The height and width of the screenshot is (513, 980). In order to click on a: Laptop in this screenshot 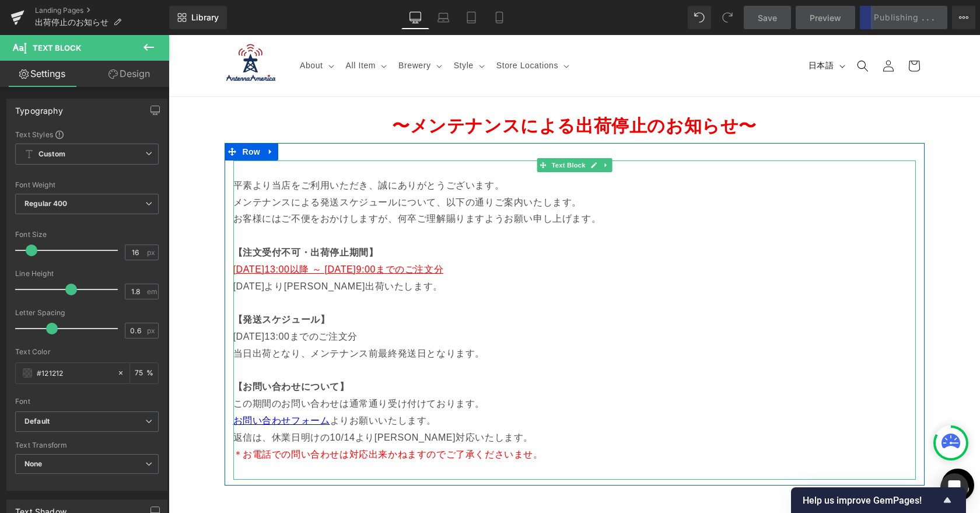, I will do `click(443, 18)`.